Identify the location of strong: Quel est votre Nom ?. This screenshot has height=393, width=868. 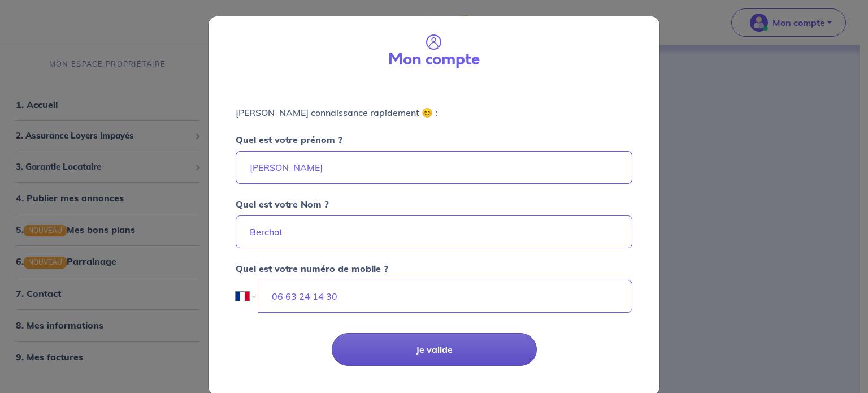
(282, 204).